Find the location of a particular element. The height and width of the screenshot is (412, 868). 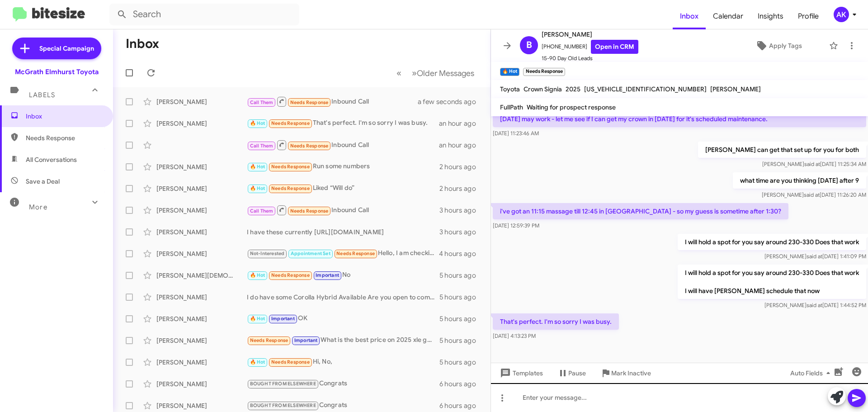

div: McGrath Elmhurst Toyota is located at coordinates (56, 72).